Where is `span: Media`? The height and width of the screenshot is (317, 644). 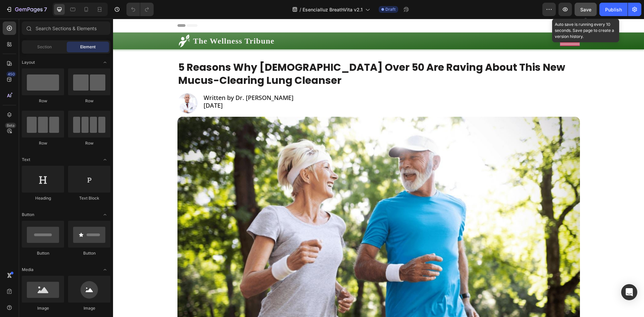
span: Media is located at coordinates (28, 270).